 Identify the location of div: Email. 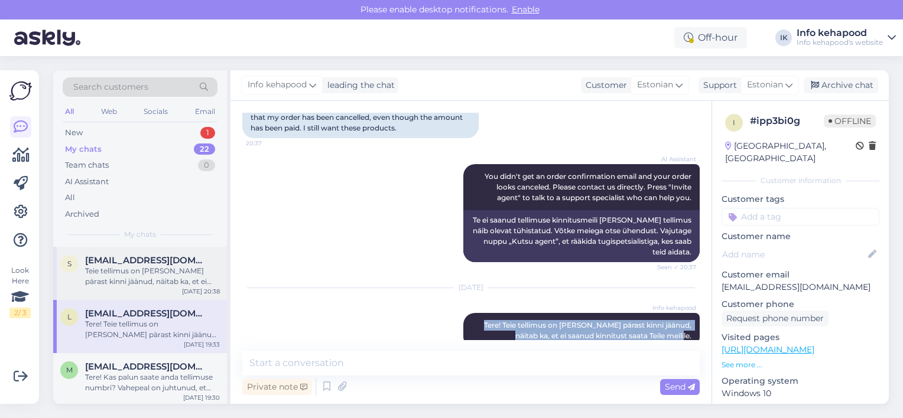
(205, 112).